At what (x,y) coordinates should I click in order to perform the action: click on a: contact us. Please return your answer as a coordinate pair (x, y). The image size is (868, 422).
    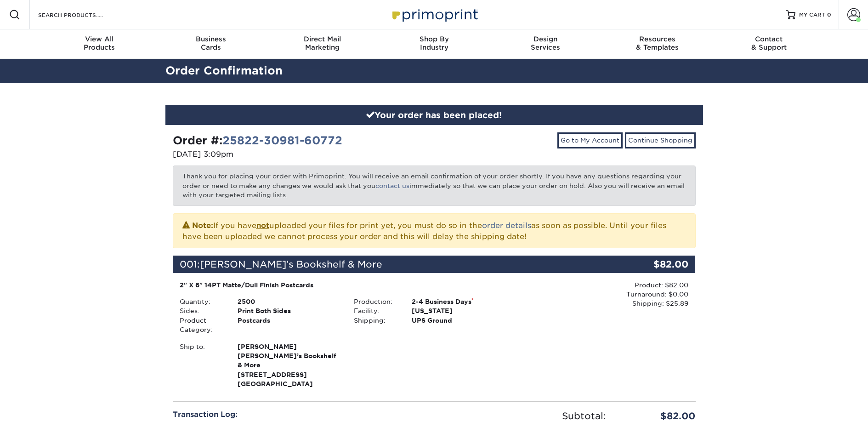
    Looking at the image, I should click on (393, 185).